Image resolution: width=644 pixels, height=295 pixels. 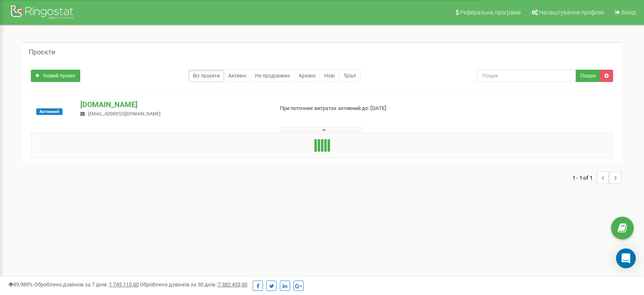 I want to click on h5: Проєкти, so click(x=42, y=52).